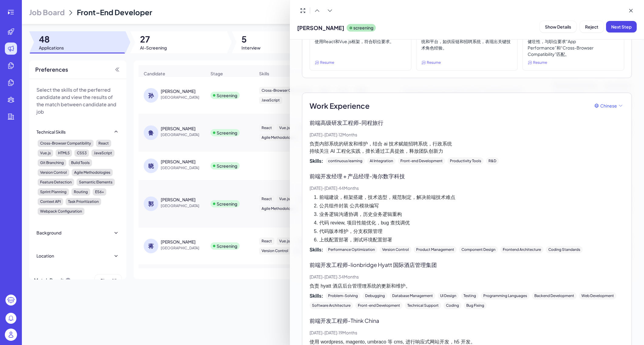 This screenshot has width=644, height=345. Describe the element at coordinates (375, 296) in the screenshot. I see `div: Debugging` at that location.